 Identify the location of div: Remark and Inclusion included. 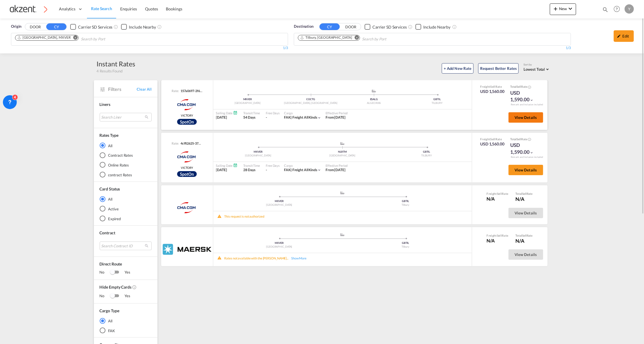
(527, 157).